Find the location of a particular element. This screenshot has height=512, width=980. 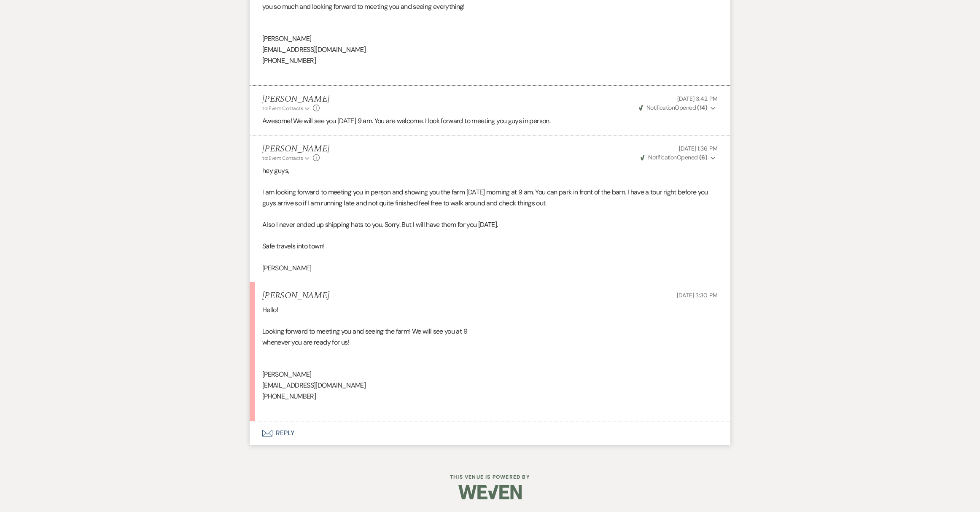

div: Hello! Looking forward to meeting you and seeing the farm! We will see you at 9 whenever you are ... is located at coordinates (490, 358).